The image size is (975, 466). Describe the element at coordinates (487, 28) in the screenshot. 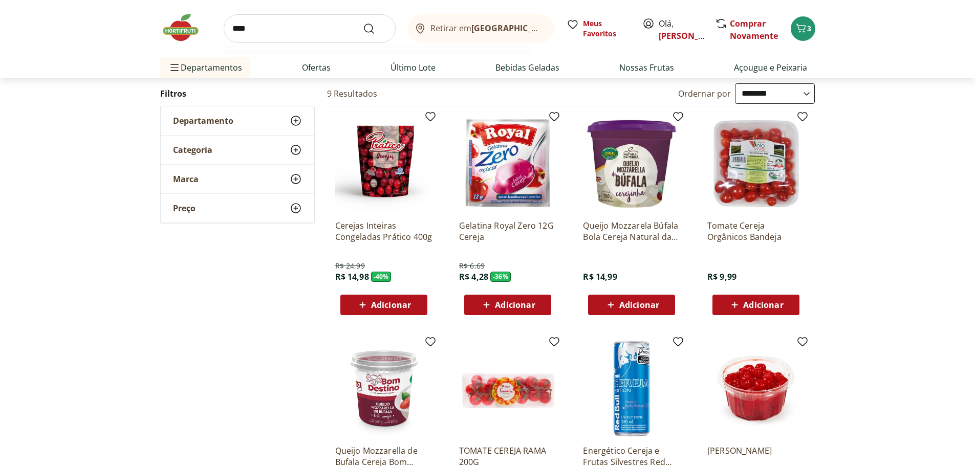

I see `span: Retirar em` at that location.